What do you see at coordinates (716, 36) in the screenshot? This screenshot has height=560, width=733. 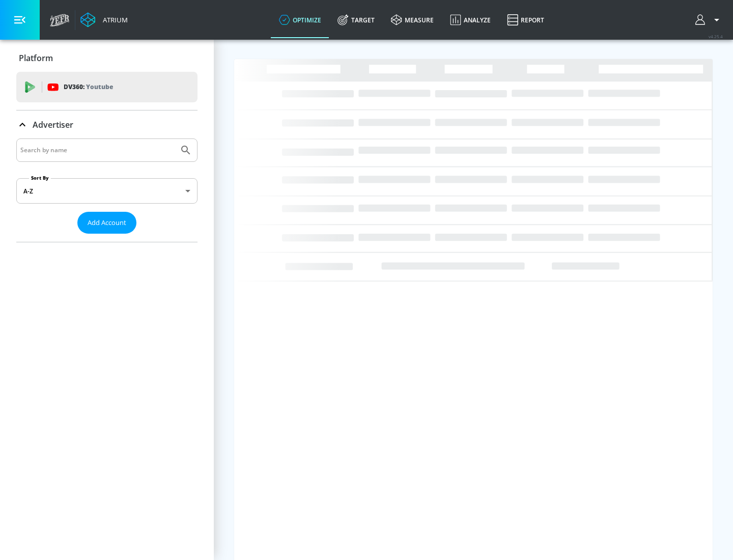 I see `span: v 4.25.4` at bounding box center [716, 36].